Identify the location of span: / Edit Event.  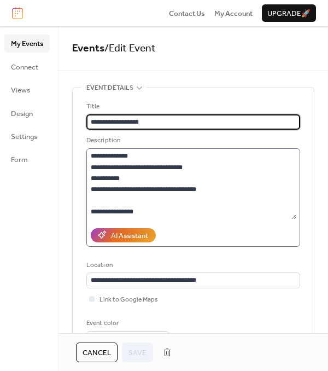
(130, 48).